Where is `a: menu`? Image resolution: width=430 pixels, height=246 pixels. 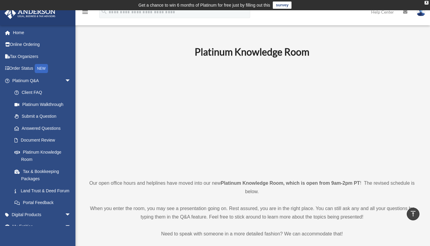 a: menu is located at coordinates (85, 13).